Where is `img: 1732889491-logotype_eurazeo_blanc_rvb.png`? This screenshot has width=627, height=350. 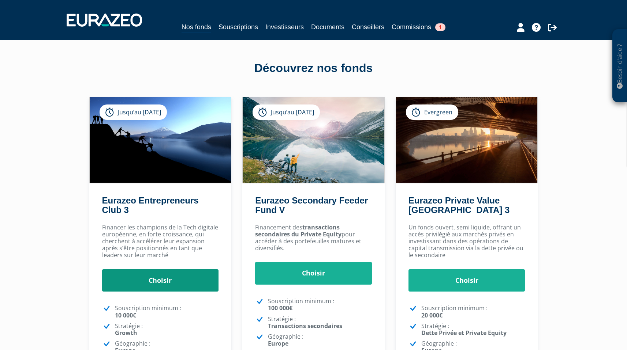
img: 1732889491-logotype_eurazeo_blanc_rvb.png is located at coordinates (104, 20).